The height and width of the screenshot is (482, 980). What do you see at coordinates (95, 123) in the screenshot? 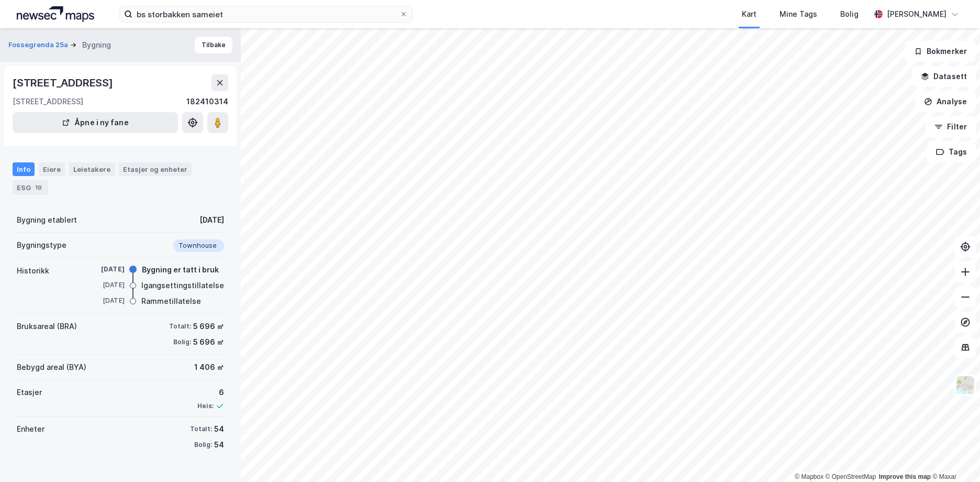
I see `button: Åpne i ny fane` at bounding box center [95, 123].